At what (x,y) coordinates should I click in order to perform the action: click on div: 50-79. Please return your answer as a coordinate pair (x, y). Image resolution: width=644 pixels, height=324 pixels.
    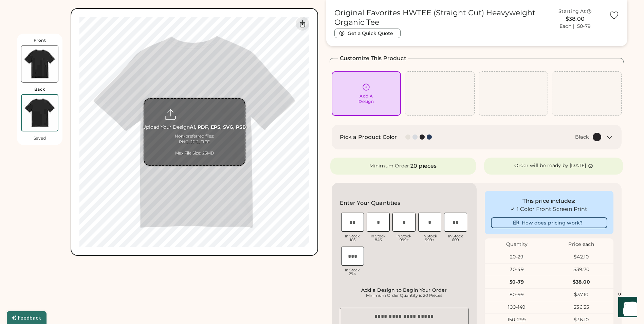
    Looking at the image, I should click on (517, 282).